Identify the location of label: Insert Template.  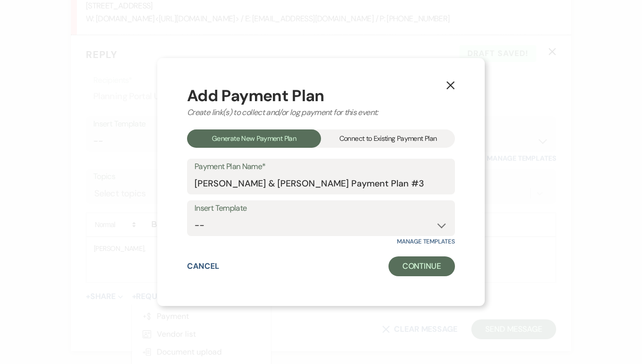
(321, 208).